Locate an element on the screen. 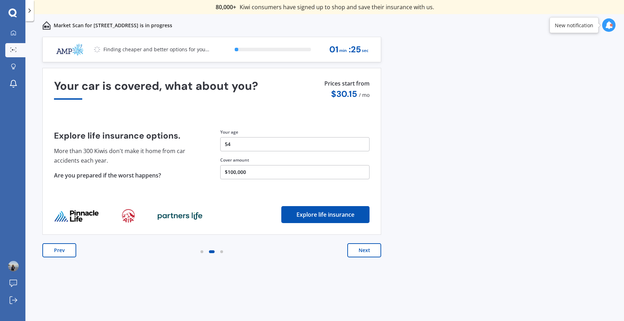 Image resolution: width=624 pixels, height=321 pixels. img: ACg8ocKqzE33_gJVQNguwa_K4kdOYOE-WE4d1yh2pCp2skmWnZvoMQZtnw=s96-c is located at coordinates (13, 266).